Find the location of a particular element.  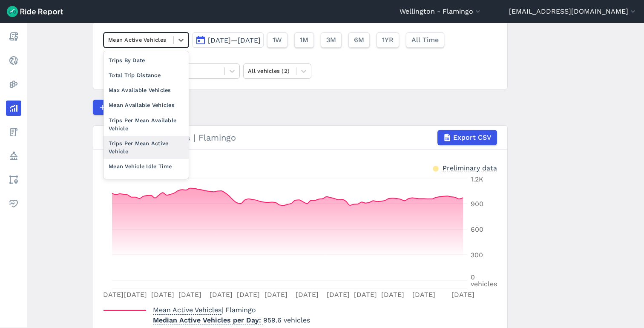

button: 1M is located at coordinates (304, 40).